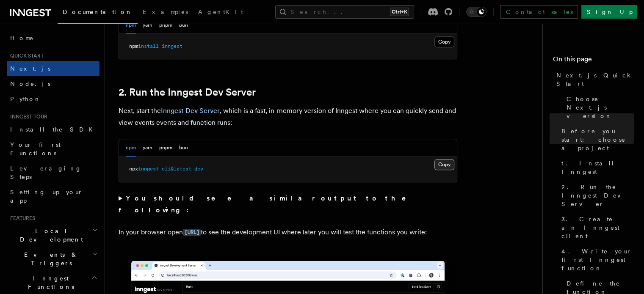 The width and height of the screenshot is (644, 294). I want to click on a: Python, so click(53, 99).